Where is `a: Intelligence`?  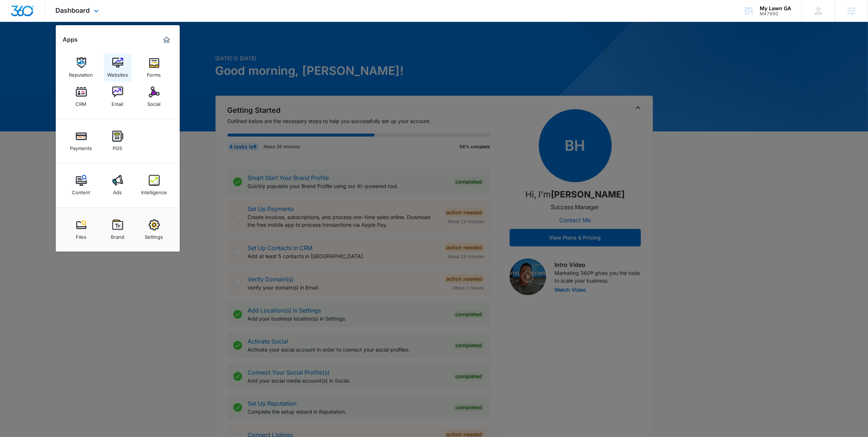
a: Intelligence is located at coordinates (154, 185).